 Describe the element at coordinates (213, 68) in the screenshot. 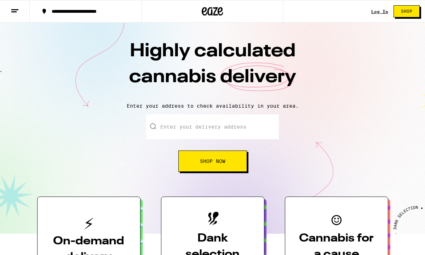

I see `h1: Highly calculated cannabis delivery` at that location.